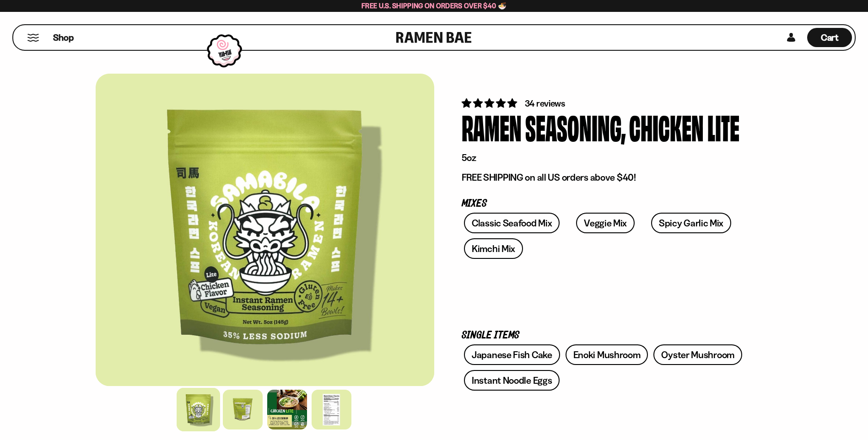 This screenshot has height=440, width=868. Describe the element at coordinates (604, 178) in the screenshot. I see `p: FREE SHIPPING on all US orders above $40!` at that location.